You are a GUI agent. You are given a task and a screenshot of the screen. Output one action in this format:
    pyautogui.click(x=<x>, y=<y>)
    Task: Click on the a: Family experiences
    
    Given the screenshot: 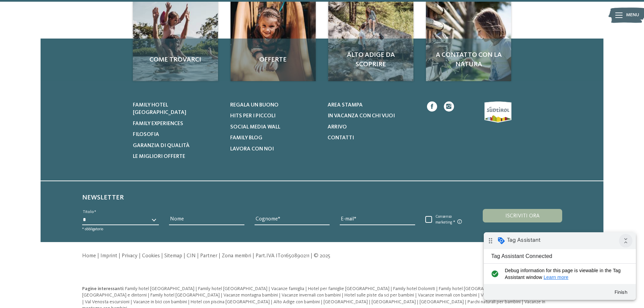 What is the action you would take?
    pyautogui.click(x=177, y=124)
    